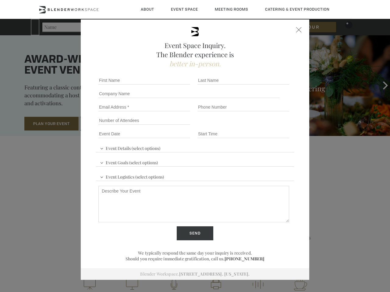  I want to click on div: Blender Workspace., so click(195, 274).